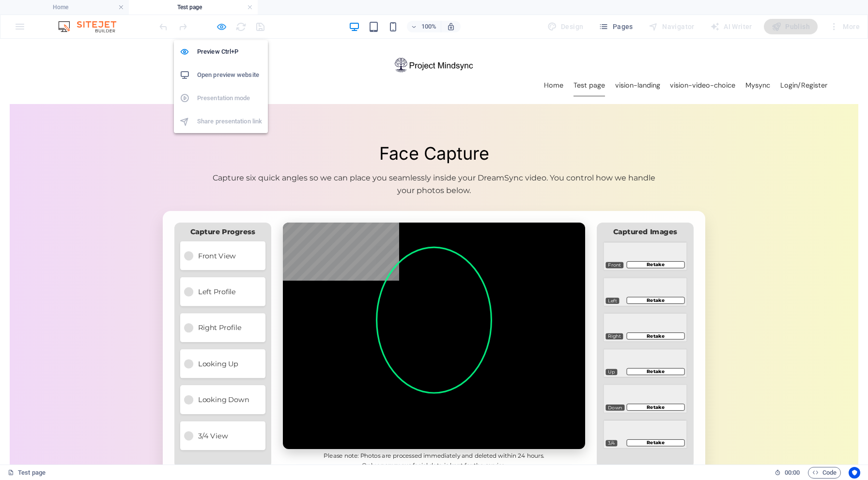 The width and height of the screenshot is (868, 480). What do you see at coordinates (854, 473) in the screenshot?
I see `button: Usercentrics` at bounding box center [854, 473].